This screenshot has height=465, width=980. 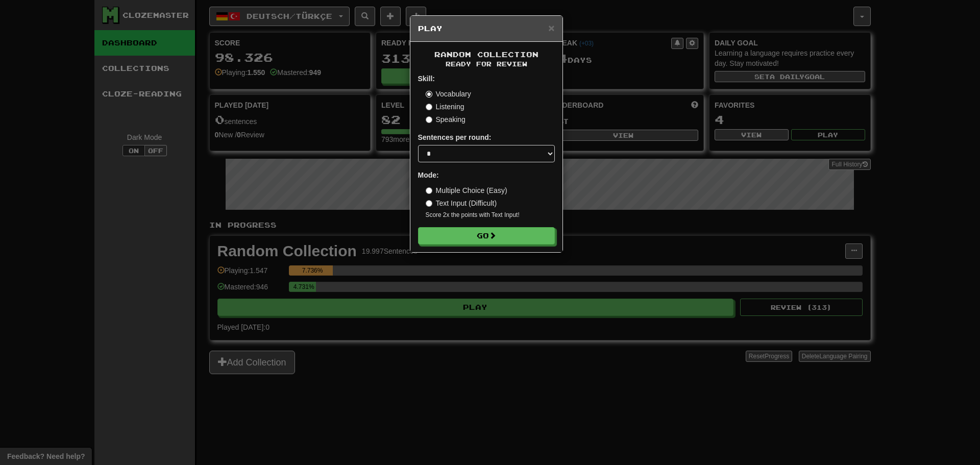 What do you see at coordinates (429, 203) in the screenshot?
I see `input: Text Input (Difficult)` at bounding box center [429, 203].